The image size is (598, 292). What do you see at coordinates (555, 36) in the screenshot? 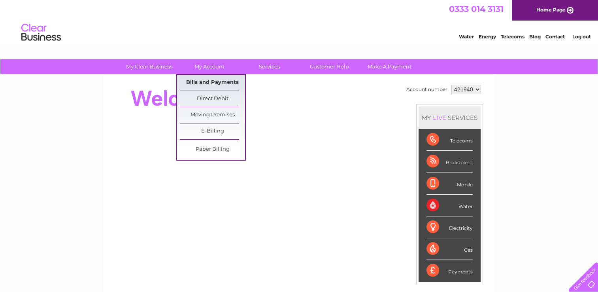
I see `a: Contact` at bounding box center [555, 36].